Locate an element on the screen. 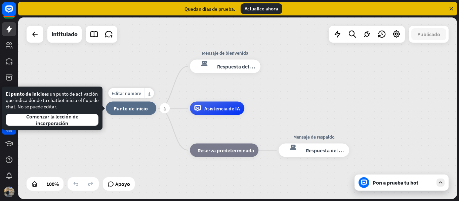  font: Editar nombre is located at coordinates (126, 93).